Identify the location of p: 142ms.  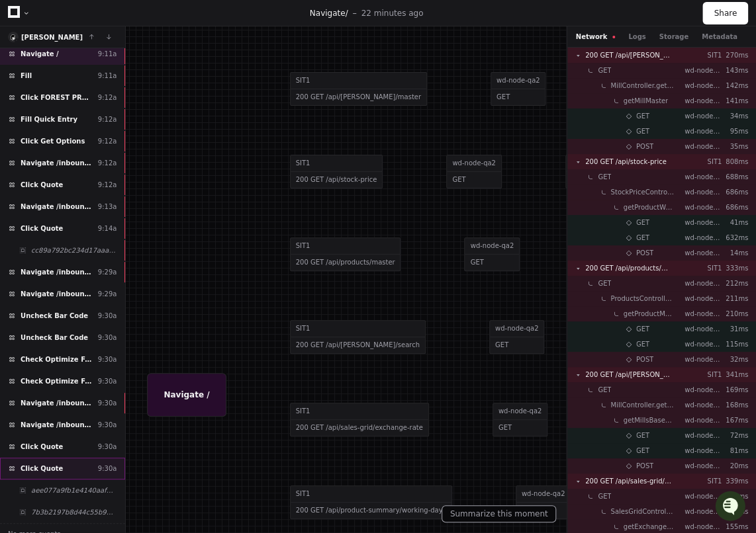
(735, 85).